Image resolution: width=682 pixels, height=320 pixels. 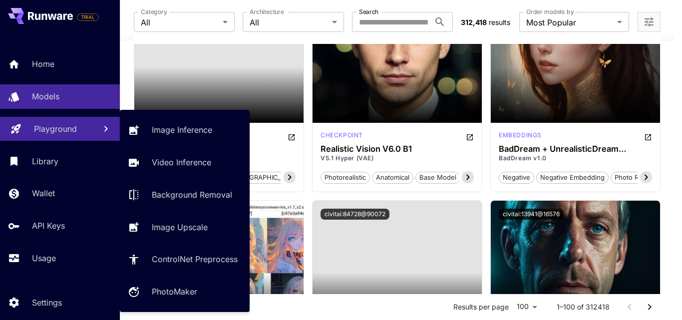 I want to click on p: ControlNet Preprocess, so click(x=195, y=259).